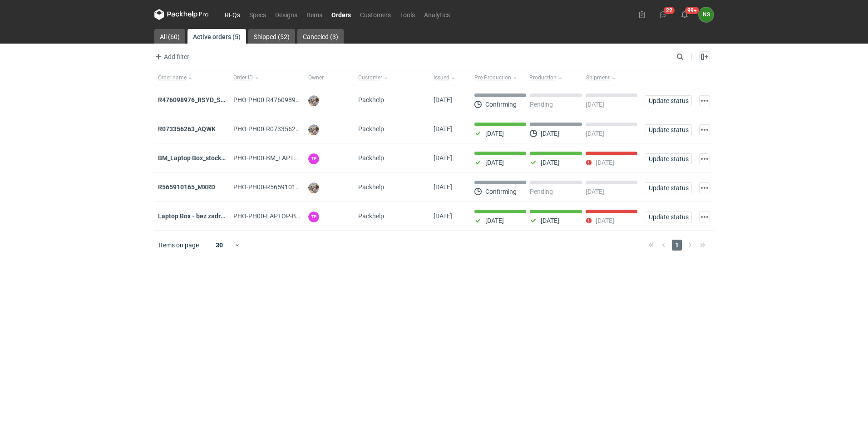 This screenshot has height=433, width=868. Describe the element at coordinates (613, 78) in the screenshot. I see `button: Shipment` at that location.